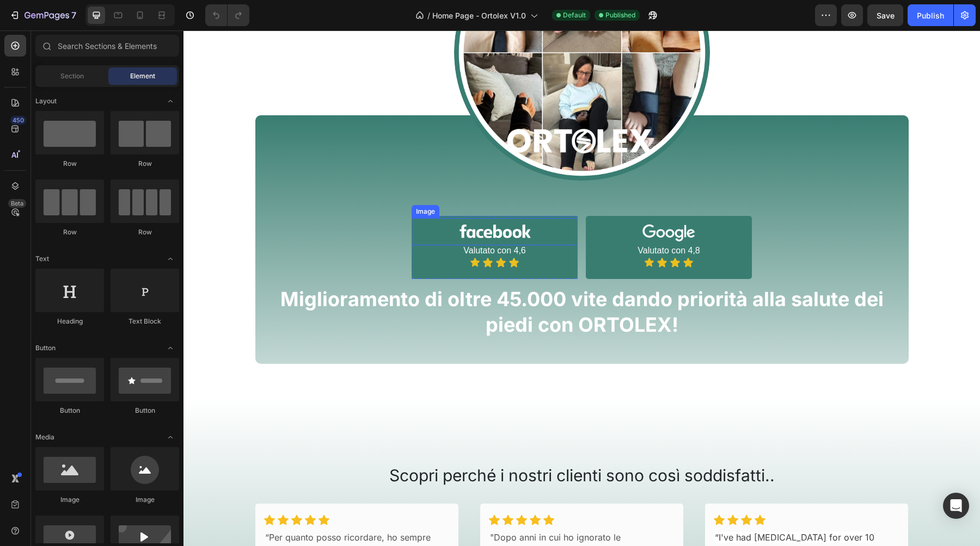 This screenshot has width=980, height=546. I want to click on div: Beta, so click(17, 203).